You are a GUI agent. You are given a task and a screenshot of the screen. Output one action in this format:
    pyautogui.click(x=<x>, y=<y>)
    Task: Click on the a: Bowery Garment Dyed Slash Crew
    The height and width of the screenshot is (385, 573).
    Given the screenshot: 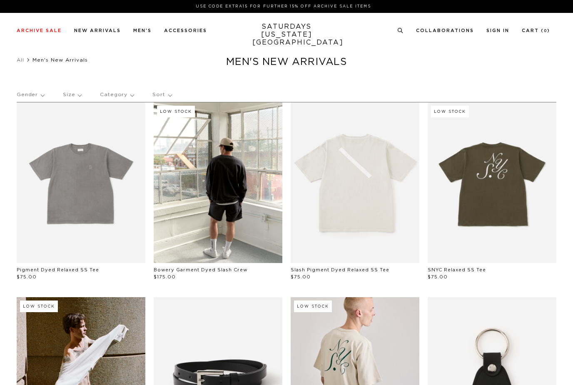 What is the action you would take?
    pyautogui.click(x=200, y=270)
    